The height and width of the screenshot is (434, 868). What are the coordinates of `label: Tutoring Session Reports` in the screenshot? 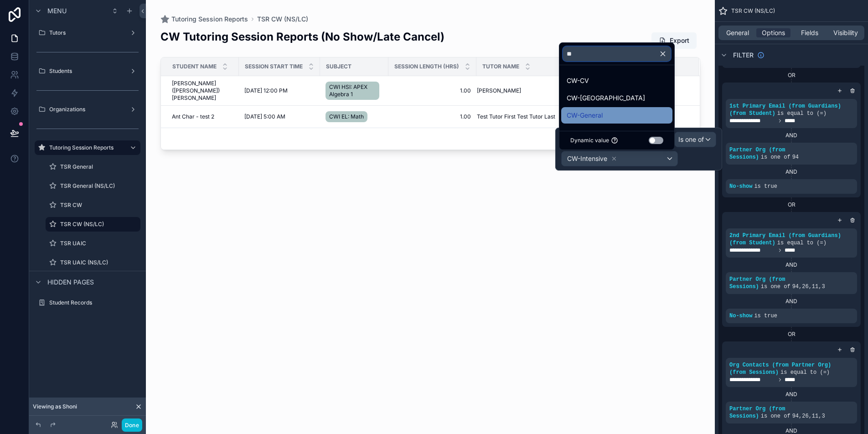 It's located at (86, 148).